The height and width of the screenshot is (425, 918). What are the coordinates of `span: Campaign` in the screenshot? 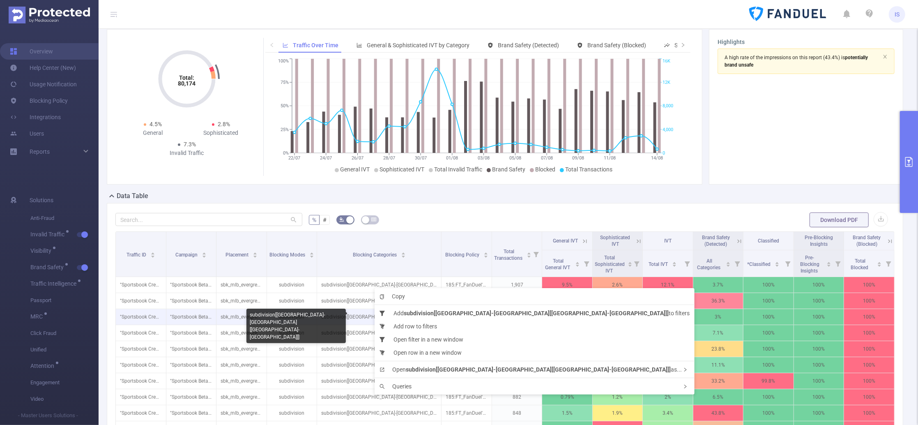 It's located at (187, 255).